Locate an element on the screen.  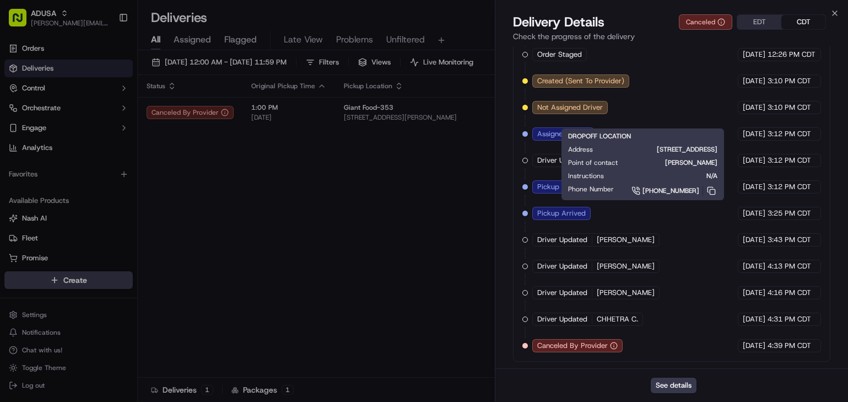
button: CDT is located at coordinates (803, 22).